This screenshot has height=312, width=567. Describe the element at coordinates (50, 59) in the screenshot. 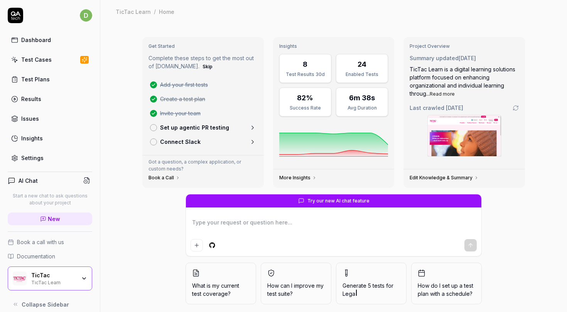

I see `a: Test Cases` at that location.